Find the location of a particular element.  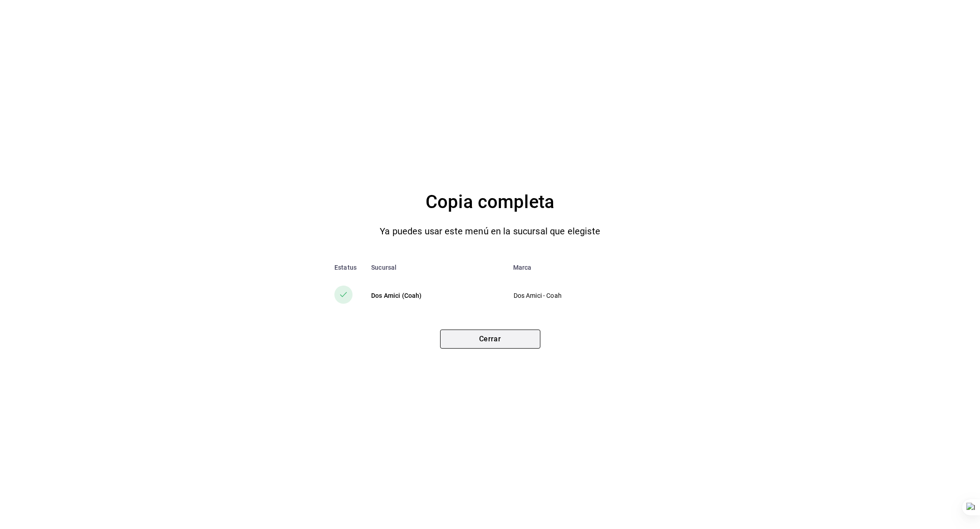

p: Dos Amici - Coah is located at coordinates (579, 295).